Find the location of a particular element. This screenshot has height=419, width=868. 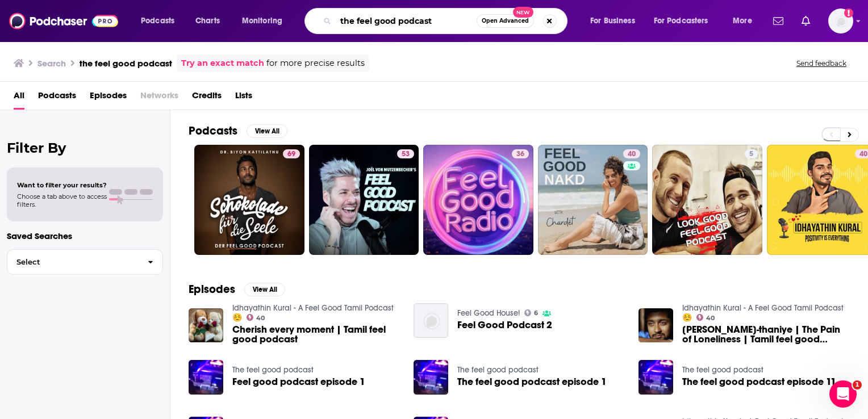

a: PodcastsView All is located at coordinates (238, 130).